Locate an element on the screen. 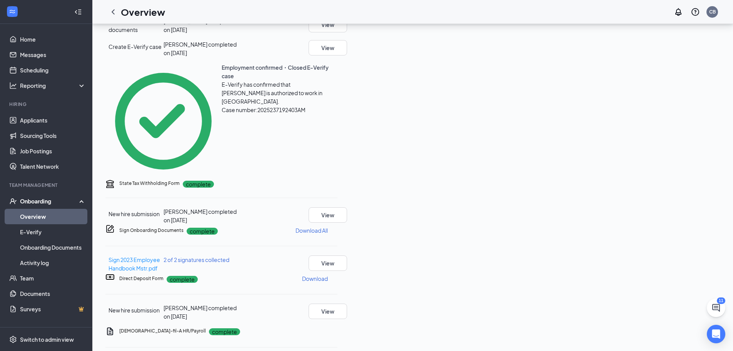  p: Download All is located at coordinates (312, 230).